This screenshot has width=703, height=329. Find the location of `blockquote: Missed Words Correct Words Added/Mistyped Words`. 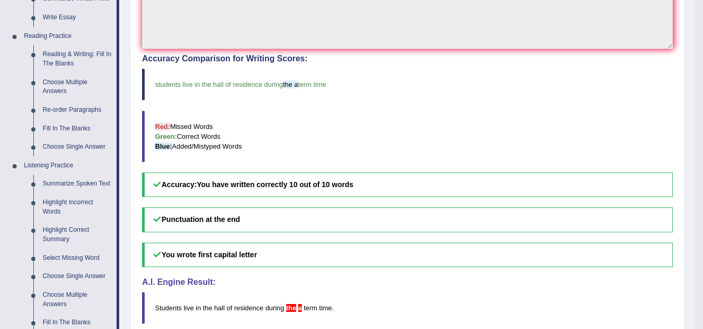

blockquote: Missed Words Correct Words Added/Mistyped Words is located at coordinates (407, 136).